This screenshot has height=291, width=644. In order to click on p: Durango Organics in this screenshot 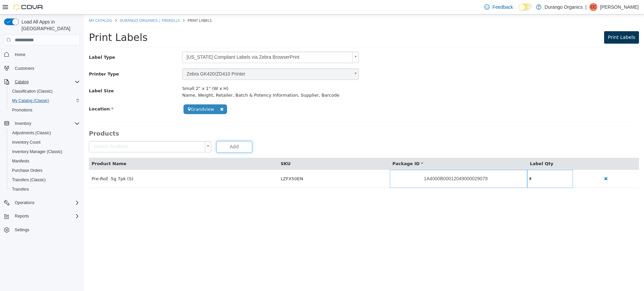, I will do `click(564, 7)`.